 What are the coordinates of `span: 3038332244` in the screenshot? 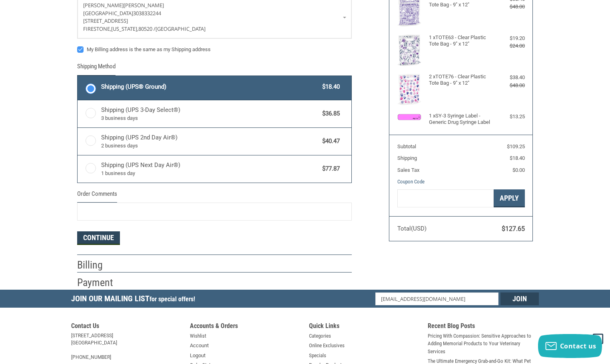 It's located at (147, 13).